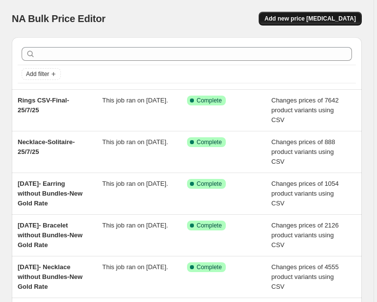 This screenshot has width=377, height=302. What do you see at coordinates (305, 277) in the screenshot?
I see `span: Changes prices of 4555 product variants using CSV` at bounding box center [305, 277].